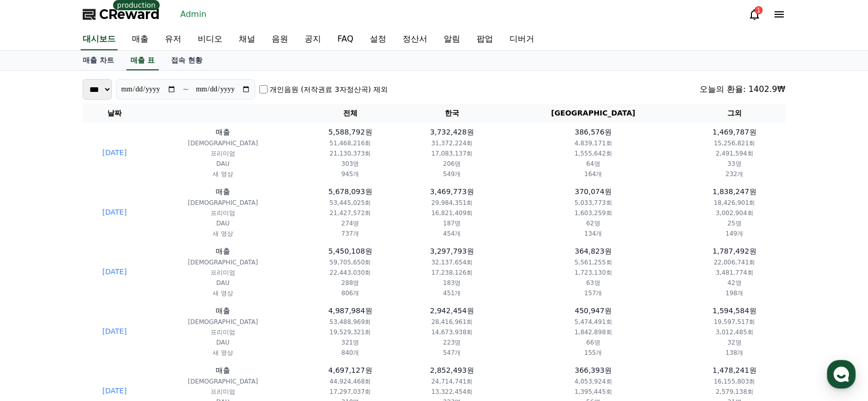 This screenshot has width=868, height=401. I want to click on p: 3,002,904회, so click(735, 213).